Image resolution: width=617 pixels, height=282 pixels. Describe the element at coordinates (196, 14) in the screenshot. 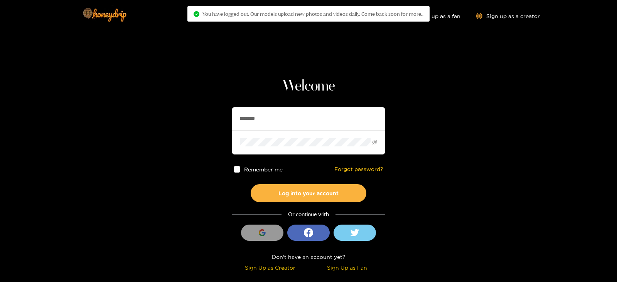

I see `span: check-circle` at that location.